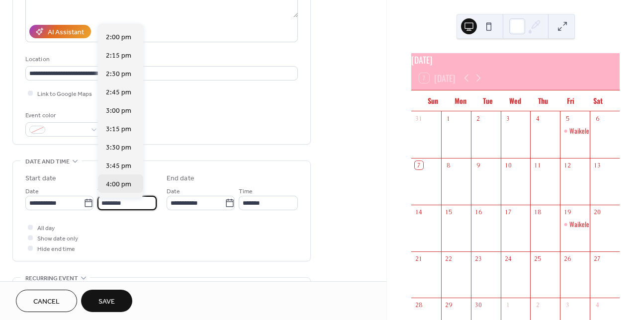 This screenshot has width=644, height=320. Describe the element at coordinates (433, 100) in the screenshot. I see `div: Sun` at that location.